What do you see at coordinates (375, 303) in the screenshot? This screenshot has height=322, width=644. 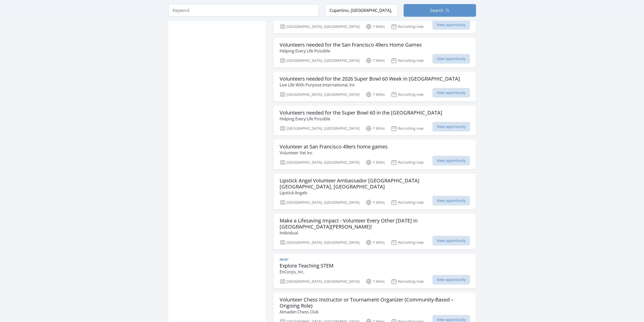 I see `h3: Volunteer Chess Instructor or Tournament Organizer (Community-Based – Ongoing Role)` at bounding box center [375, 303].